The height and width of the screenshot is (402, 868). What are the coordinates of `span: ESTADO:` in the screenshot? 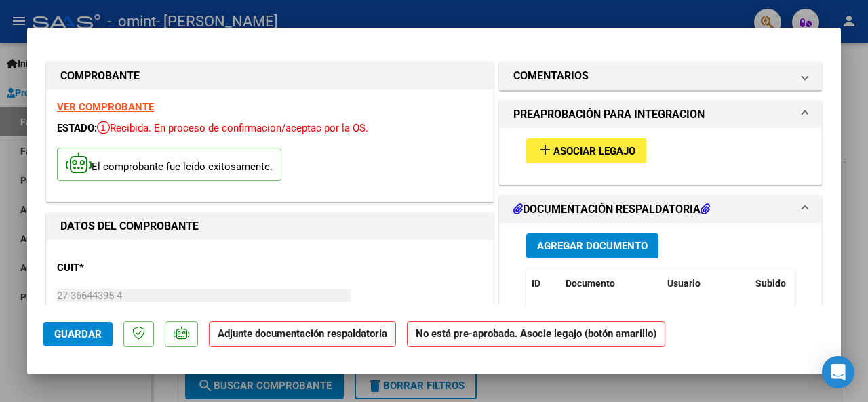 It's located at (77, 128).